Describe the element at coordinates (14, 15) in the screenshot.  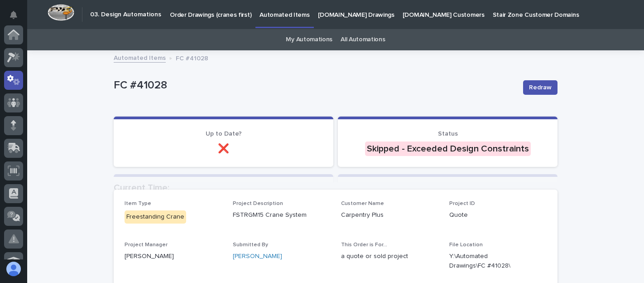
I see `button: Notifications` at that location.